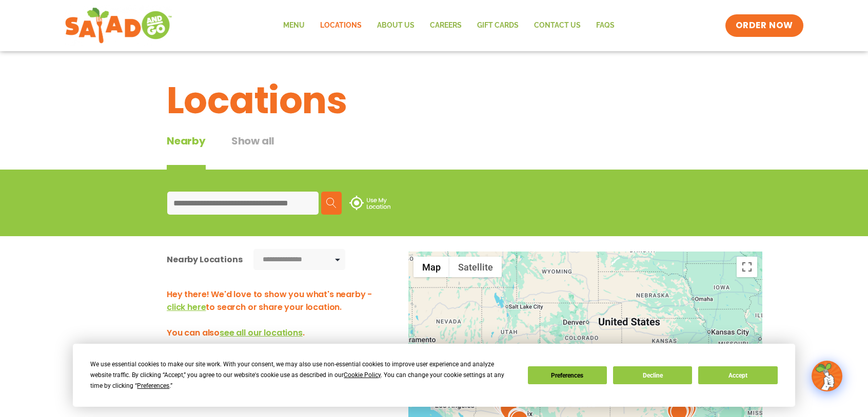 The height and width of the screenshot is (417, 868). Describe the element at coordinates (498, 25) in the screenshot. I see `a: GIFT CARDS` at that location.